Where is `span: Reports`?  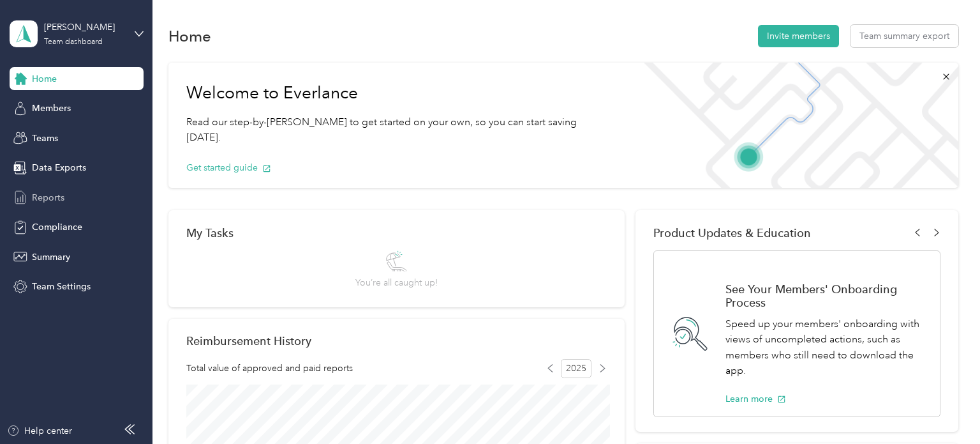
span: Reports is located at coordinates (48, 197).